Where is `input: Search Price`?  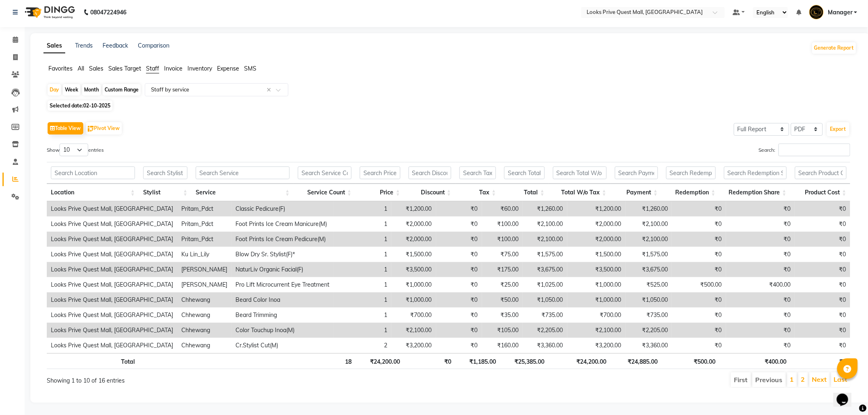
input: Search Price is located at coordinates (380, 172).